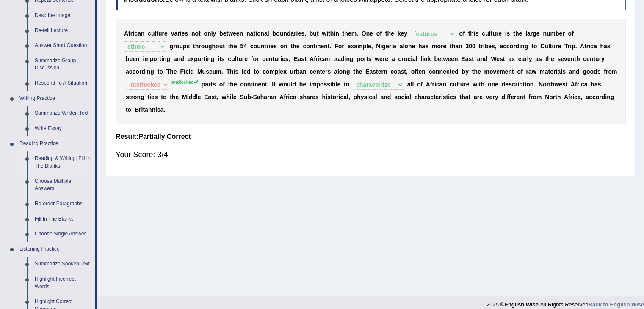 The width and height of the screenshot is (644, 309). What do you see at coordinates (63, 283) in the screenshot?
I see `a: Highlight Incorrect Words` at bounding box center [63, 283].